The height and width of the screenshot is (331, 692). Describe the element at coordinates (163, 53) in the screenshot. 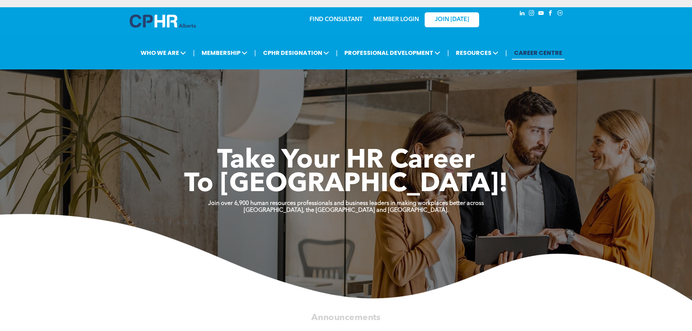

I see `span: WHO WE ARE` at that location.